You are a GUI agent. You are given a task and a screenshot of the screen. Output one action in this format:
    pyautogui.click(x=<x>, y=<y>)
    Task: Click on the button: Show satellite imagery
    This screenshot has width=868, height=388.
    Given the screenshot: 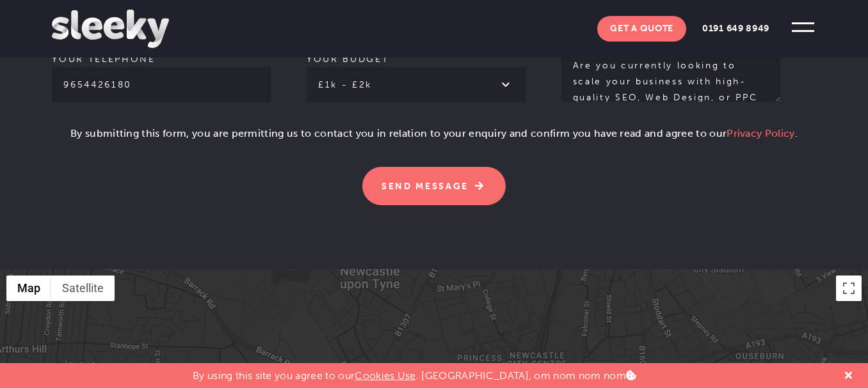 What is the action you would take?
    pyautogui.click(x=82, y=289)
    